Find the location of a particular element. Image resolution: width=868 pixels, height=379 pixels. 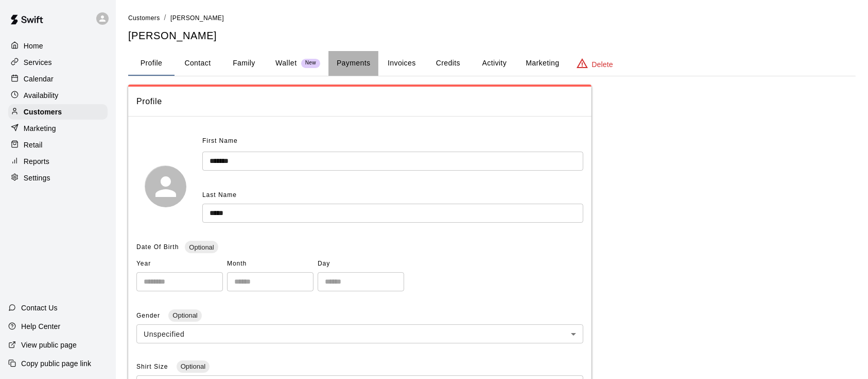

div: Settings is located at coordinates (57, 178).